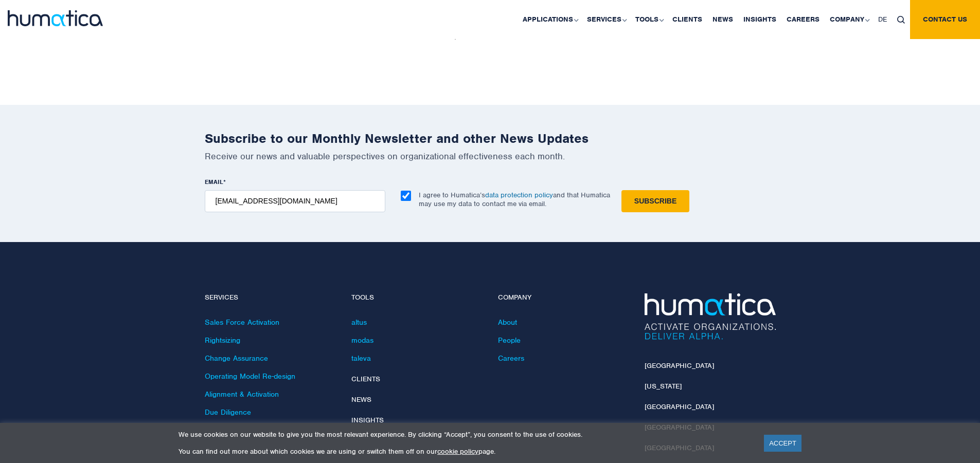  What do you see at coordinates (366, 379) in the screenshot?
I see `a: Clients` at bounding box center [366, 379].